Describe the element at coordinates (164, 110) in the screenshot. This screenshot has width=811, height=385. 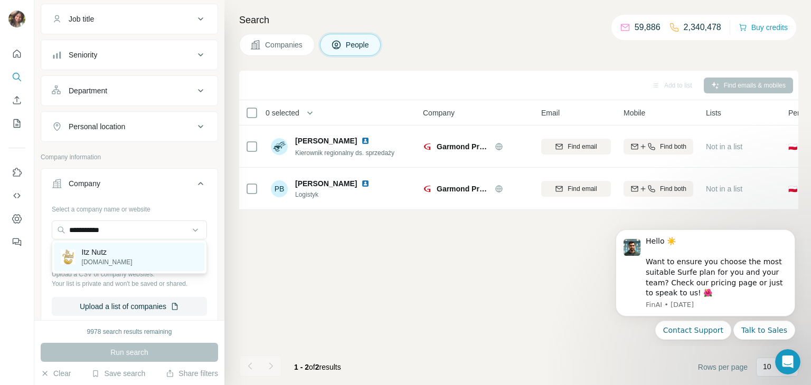
I see `button: Quick reply: Talk to Sales` at that location.